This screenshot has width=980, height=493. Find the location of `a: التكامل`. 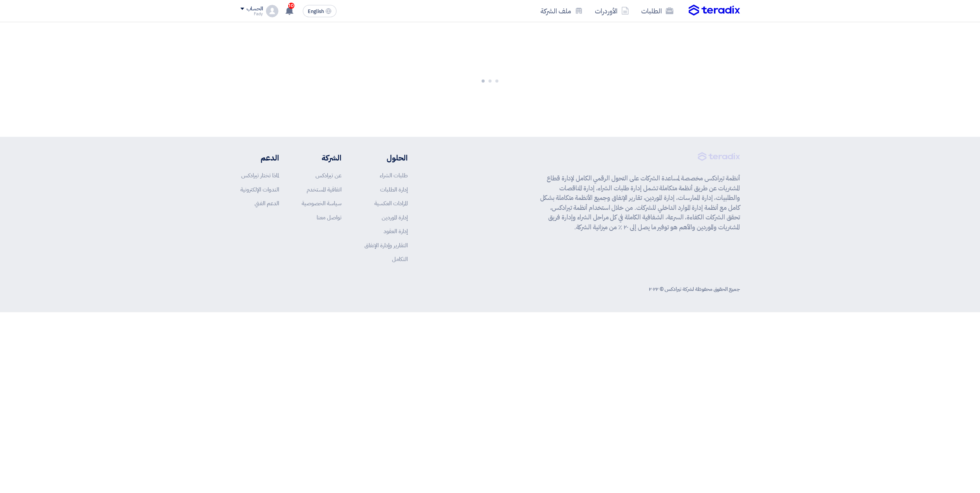

a: التكامل is located at coordinates (400, 259).